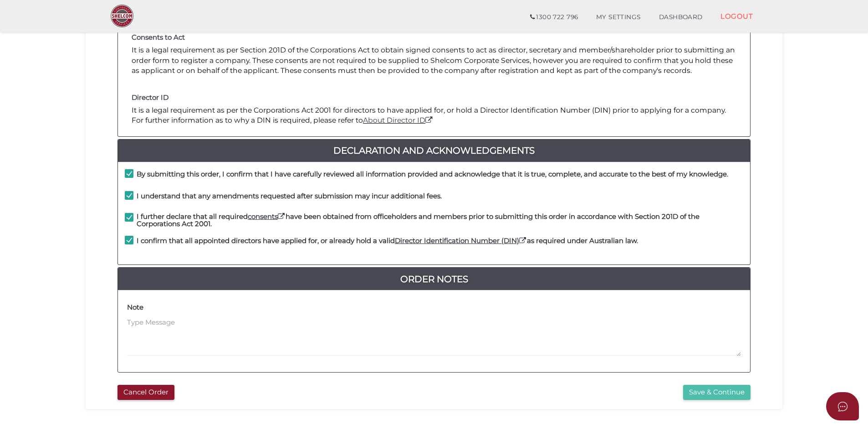  What do you see at coordinates (434, 97) in the screenshot?
I see `h4: Director ID` at bounding box center [434, 97].